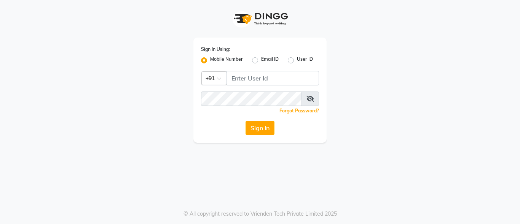  I want to click on button: Sign In, so click(260, 128).